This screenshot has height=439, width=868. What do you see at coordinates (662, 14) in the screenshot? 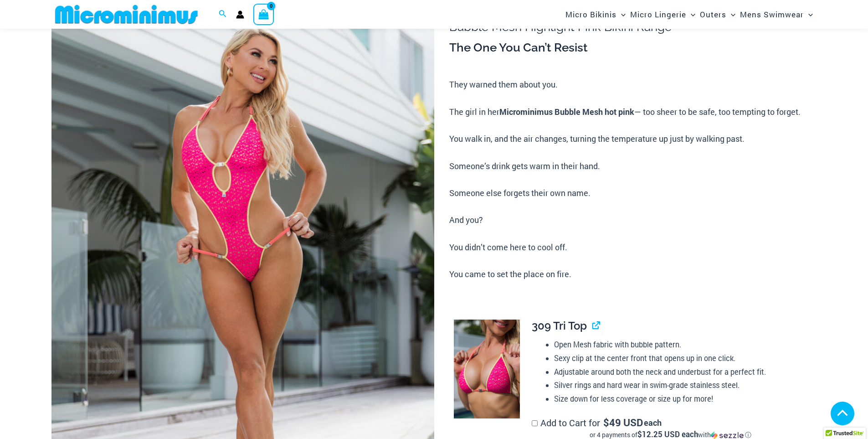
I see `a: Micro LingerieMenu ToggleMenu Toggle` at bounding box center [662, 14].